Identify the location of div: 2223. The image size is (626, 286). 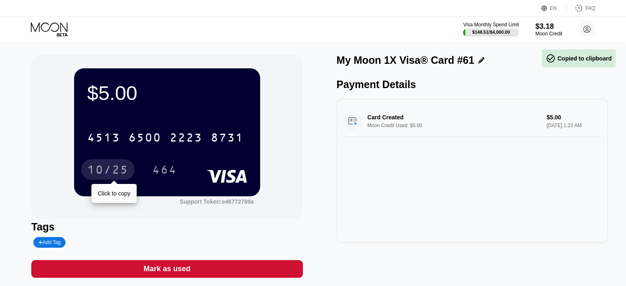
(186, 139).